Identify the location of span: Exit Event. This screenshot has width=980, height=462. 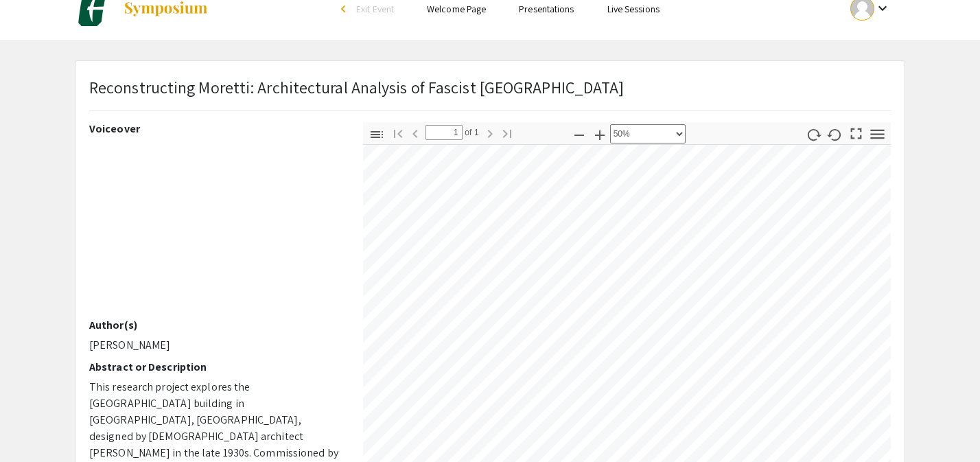
(375, 9).